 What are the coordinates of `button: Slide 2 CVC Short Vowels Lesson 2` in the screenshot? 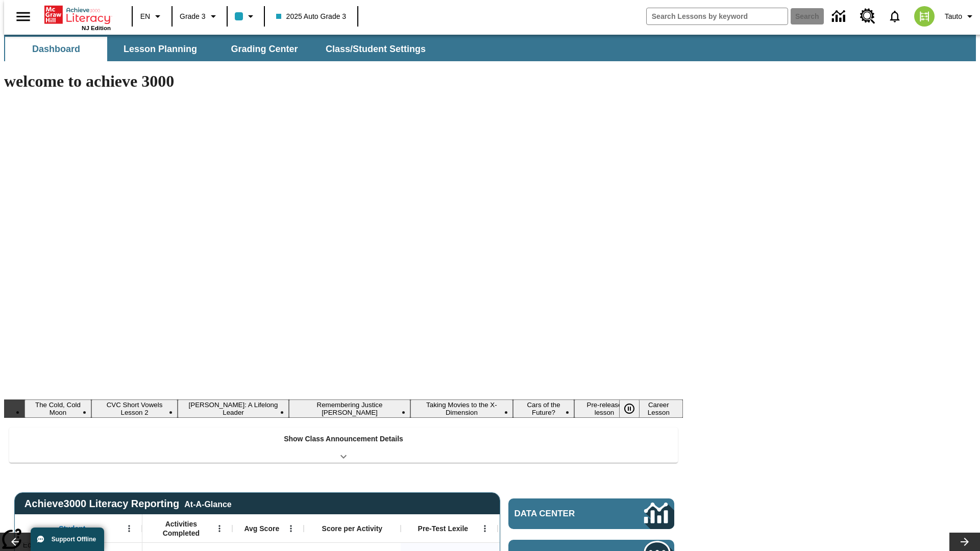 It's located at (134, 409).